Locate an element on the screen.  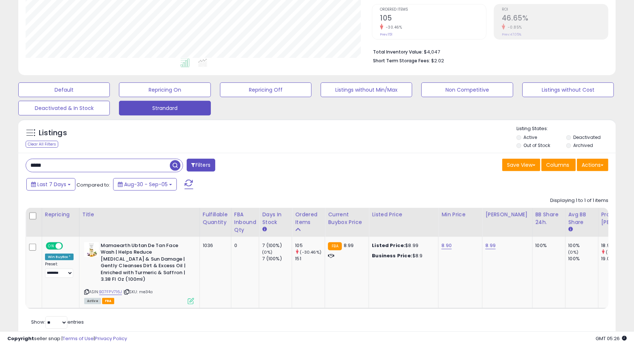
div: Preset: is located at coordinates (59, 270).